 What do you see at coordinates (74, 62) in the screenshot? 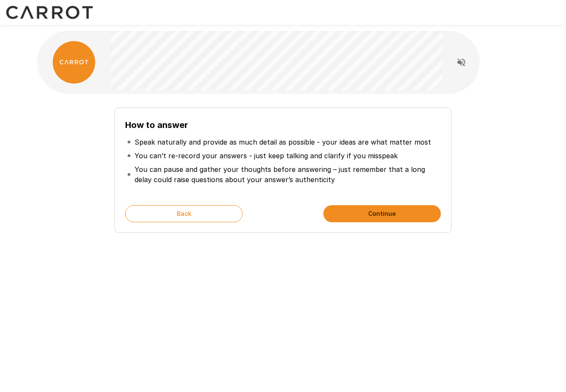
I see `img: carrot_logo.png` at bounding box center [74, 62].